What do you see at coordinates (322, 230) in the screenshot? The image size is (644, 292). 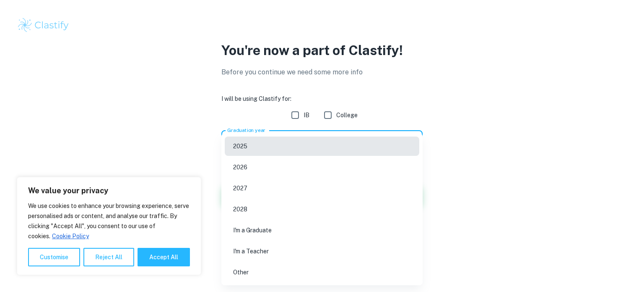 I see `li: I'm a Graduate` at bounding box center [322, 230].